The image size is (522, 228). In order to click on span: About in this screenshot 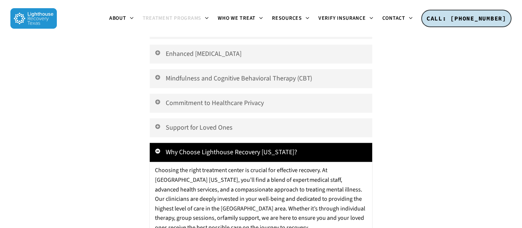, I will do `click(118, 18)`.